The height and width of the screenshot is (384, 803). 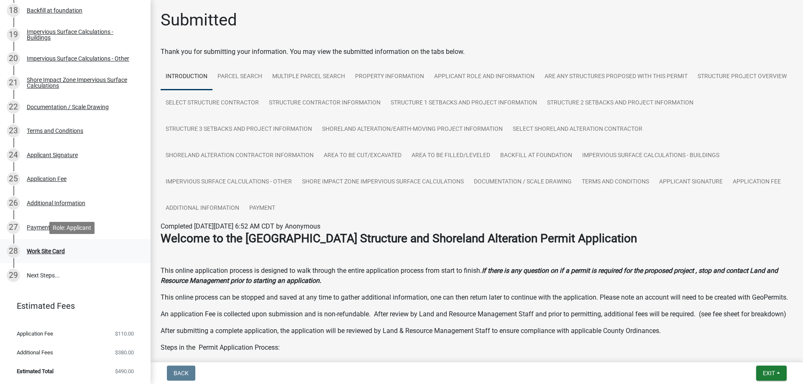 I want to click on a: Application Fee, so click(x=757, y=182).